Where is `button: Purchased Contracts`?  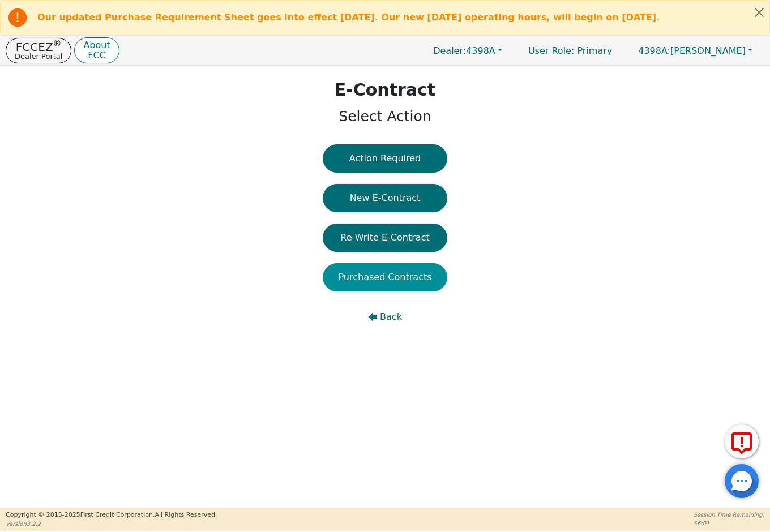
button: Purchased Contracts is located at coordinates (385, 277).